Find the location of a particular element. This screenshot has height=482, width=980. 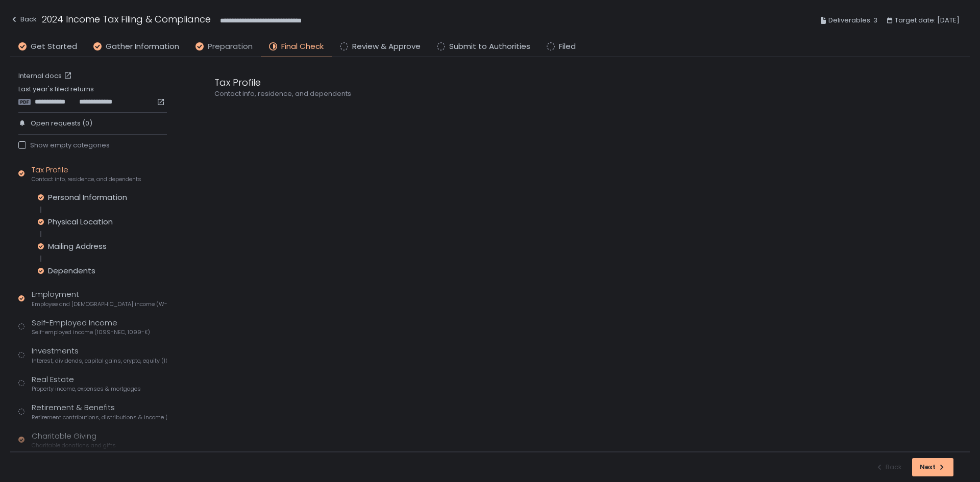

div: Contact info, residence, and dependents is located at coordinates (460, 94).